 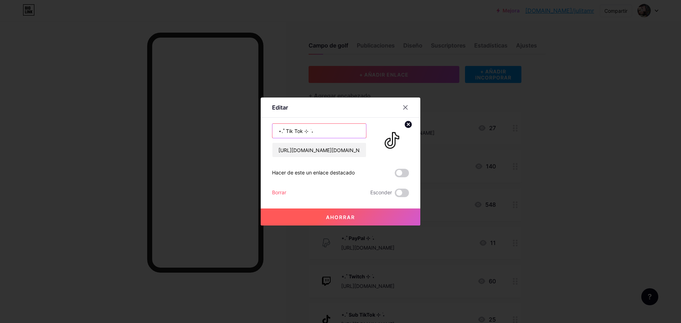 What do you see at coordinates (313, 172) in the screenshot?
I see `font: Hacer de este un enlace destacado` at bounding box center [313, 172].